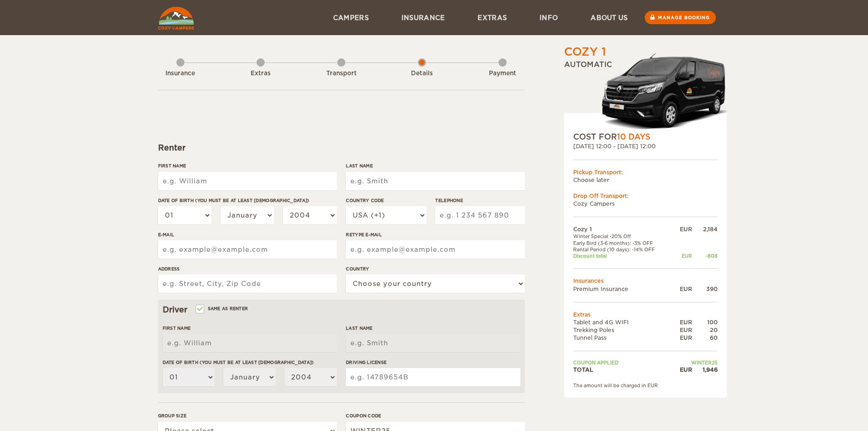 The image size is (868, 431). Describe the element at coordinates (623, 363) in the screenshot. I see `td: Coupon applied` at that location.